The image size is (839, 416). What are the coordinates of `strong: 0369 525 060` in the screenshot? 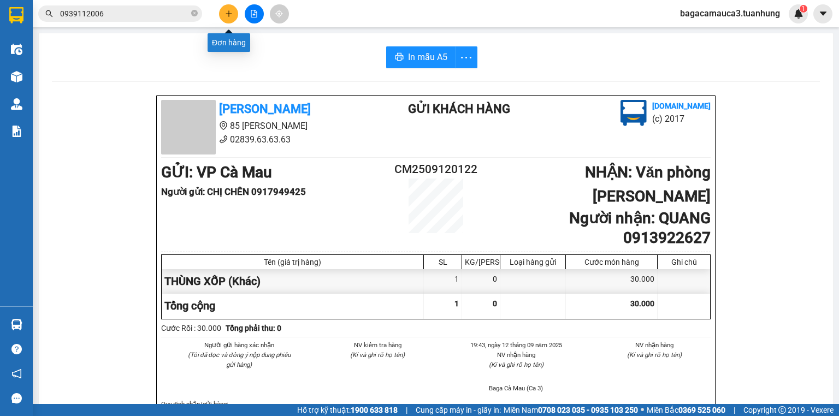 It's located at (702, 410).